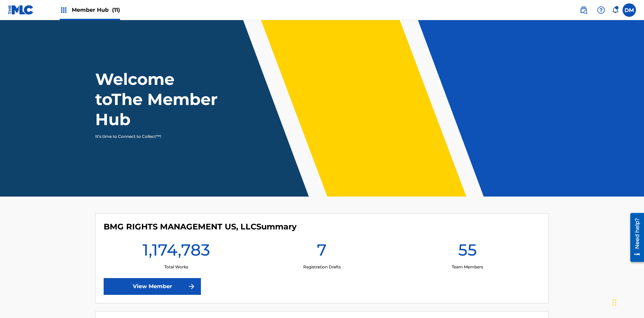  I want to click on div: Need help?, so click(12, 24).